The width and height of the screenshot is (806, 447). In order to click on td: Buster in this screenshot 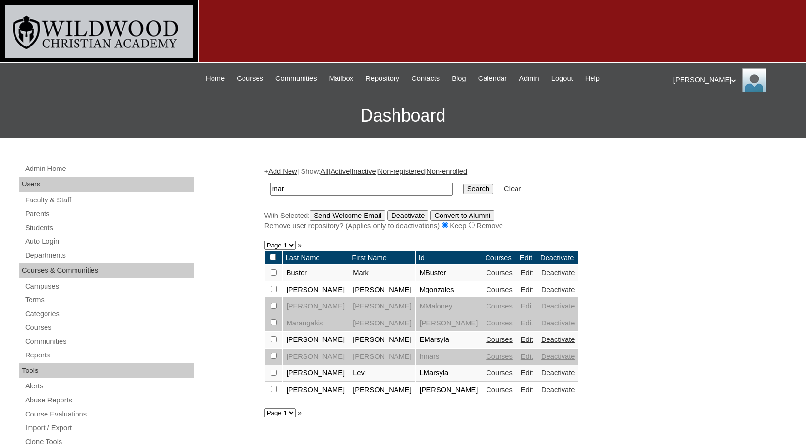, I will do `click(316, 273)`.